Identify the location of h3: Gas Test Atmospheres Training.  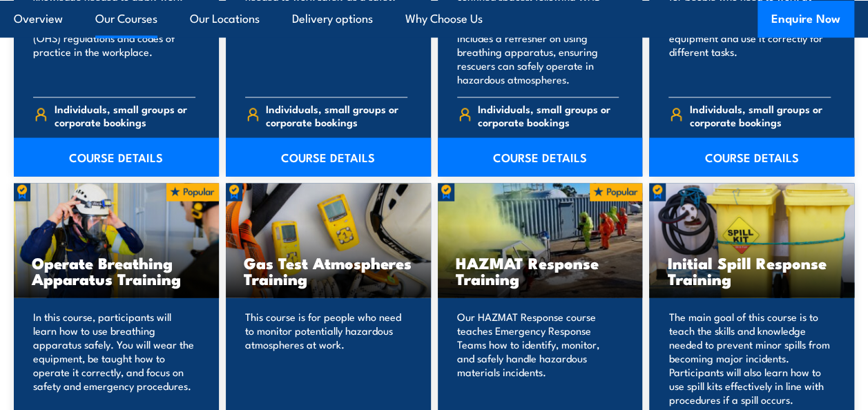
(328, 271).